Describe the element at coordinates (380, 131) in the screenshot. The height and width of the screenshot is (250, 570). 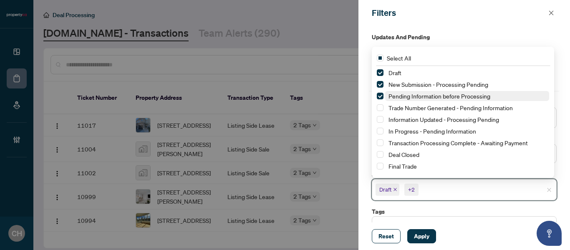
I see `span: Select In Progress - Pending Information` at that location.